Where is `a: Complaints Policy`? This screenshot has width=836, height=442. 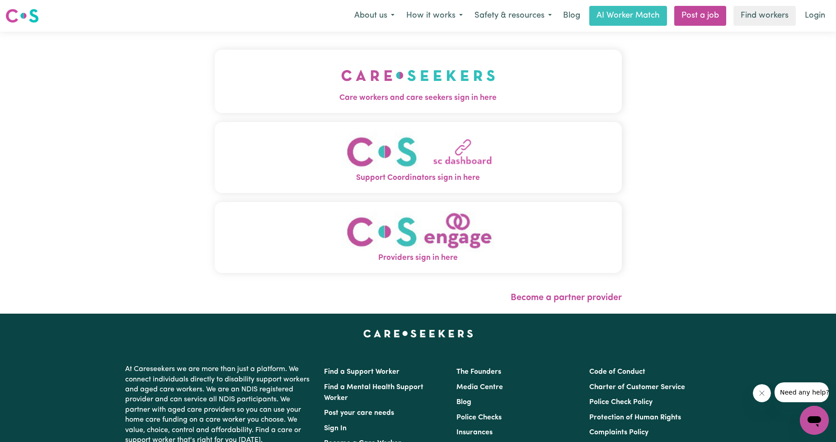 a: Complaints Policy is located at coordinates (618, 432).